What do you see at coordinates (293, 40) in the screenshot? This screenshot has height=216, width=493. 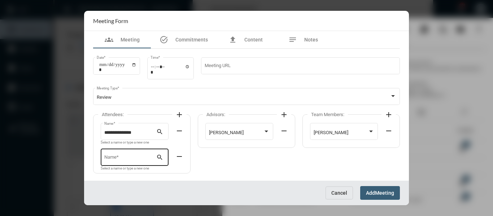 I see `mat-icon: notes` at bounding box center [293, 40].